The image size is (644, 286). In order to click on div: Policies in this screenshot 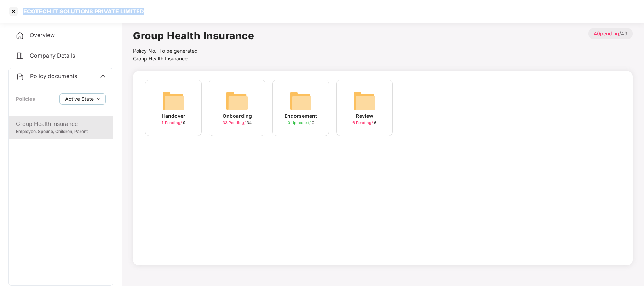, I will do `click(26, 99)`.